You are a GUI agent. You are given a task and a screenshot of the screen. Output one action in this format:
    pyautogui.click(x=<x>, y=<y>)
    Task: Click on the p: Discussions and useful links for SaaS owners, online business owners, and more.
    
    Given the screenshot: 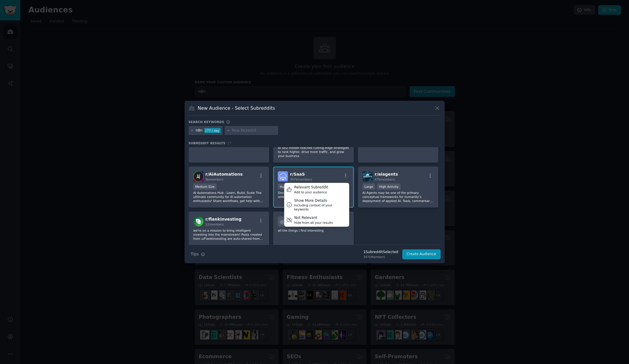 What is the action you would take?
    pyautogui.click(x=314, y=195)
    